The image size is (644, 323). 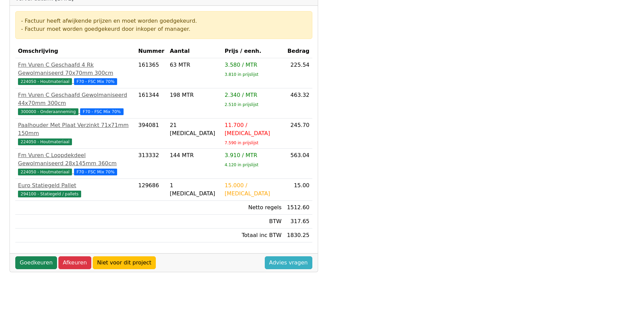 I want to click on a: Fm Vuren C Geschaafd 4 Rk Gewolmaniseerd 70x70mm 300cm224050 - Houtmateriaal F70 - FSC Mix 70%, so click(x=75, y=73).